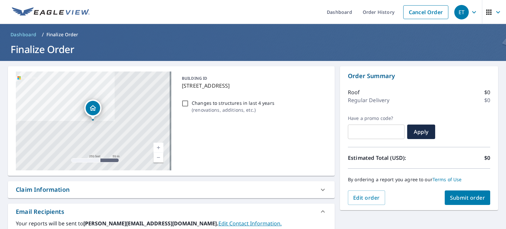 The height and width of the screenshot is (229, 506). Describe the element at coordinates (425, 12) in the screenshot. I see `a: Cancel Order` at that location.